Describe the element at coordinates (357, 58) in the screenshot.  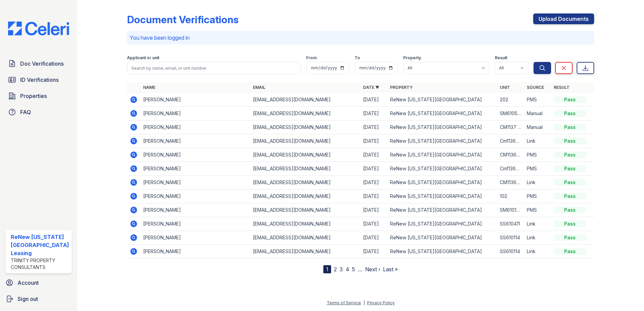
I see `label: To` at that location.